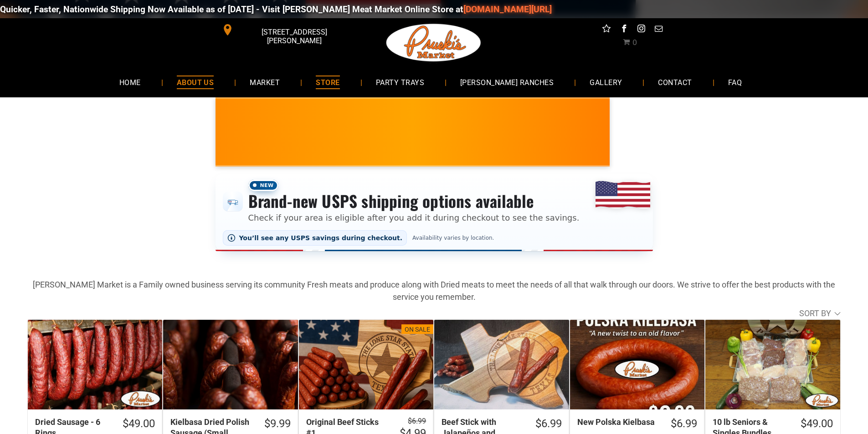 The width and height of the screenshot is (868, 434). What do you see at coordinates (230, 365) in the screenshot?
I see `a: Kielbasa Dried Polish Sausage (Small Batch)` at bounding box center [230, 365].